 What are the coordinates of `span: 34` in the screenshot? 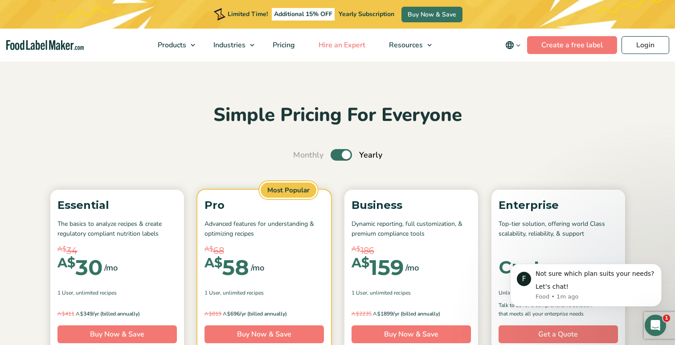 It's located at (72, 251).